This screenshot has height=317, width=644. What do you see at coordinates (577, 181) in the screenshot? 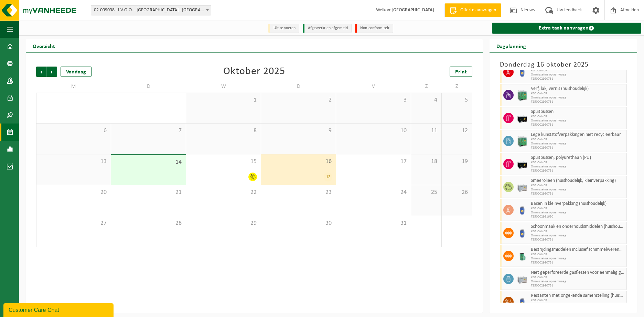
I see `span: Smeerolieën (huishoudelijk, kleinverpakking)` at bounding box center [577, 181].